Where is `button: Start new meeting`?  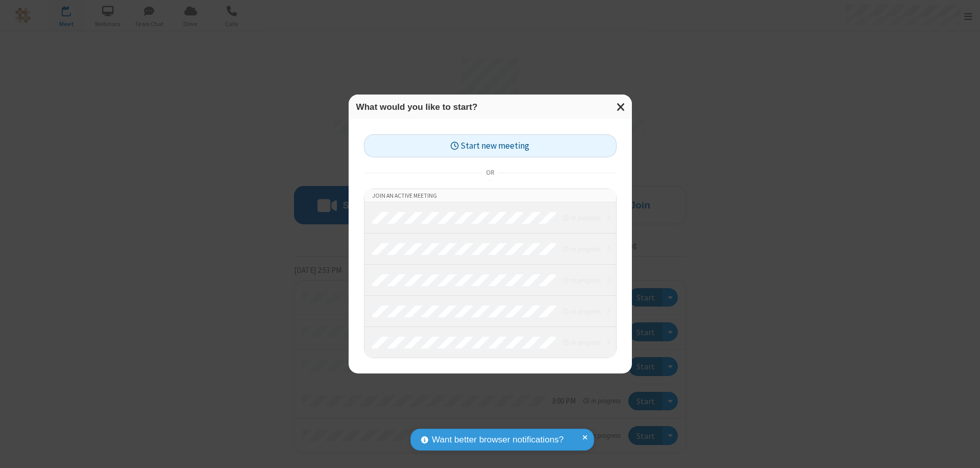 button: Start new meeting is located at coordinates (490, 146).